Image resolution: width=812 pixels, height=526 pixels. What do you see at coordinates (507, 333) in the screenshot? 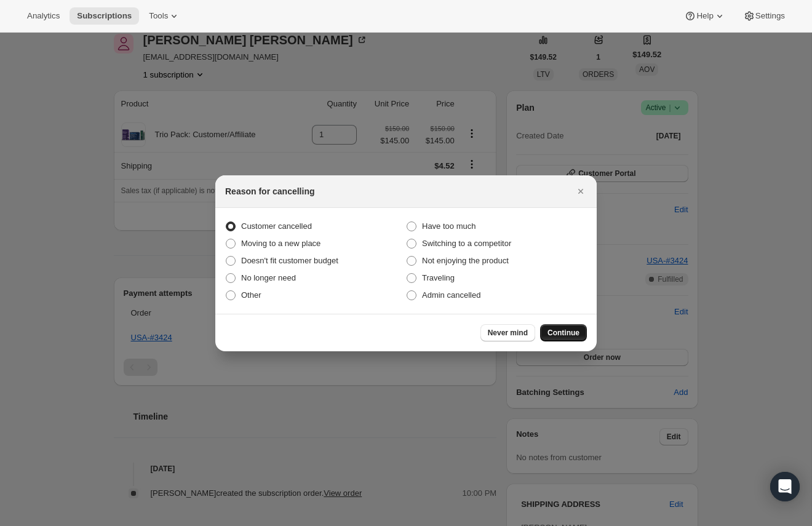
I see `button: Never mind` at bounding box center [507, 333].